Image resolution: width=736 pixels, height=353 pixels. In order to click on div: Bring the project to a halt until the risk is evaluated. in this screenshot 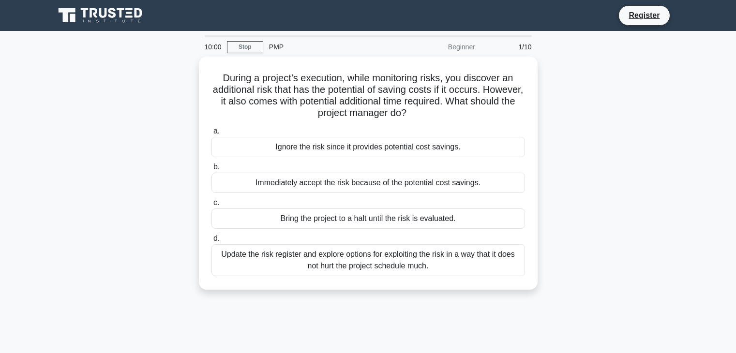, I will do `click(368, 219)`.